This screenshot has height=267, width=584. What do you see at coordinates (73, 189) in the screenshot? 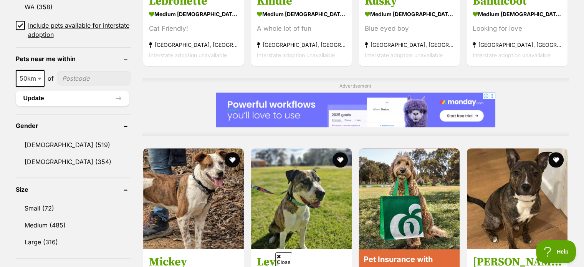
I see `header: Size` at bounding box center [73, 189].